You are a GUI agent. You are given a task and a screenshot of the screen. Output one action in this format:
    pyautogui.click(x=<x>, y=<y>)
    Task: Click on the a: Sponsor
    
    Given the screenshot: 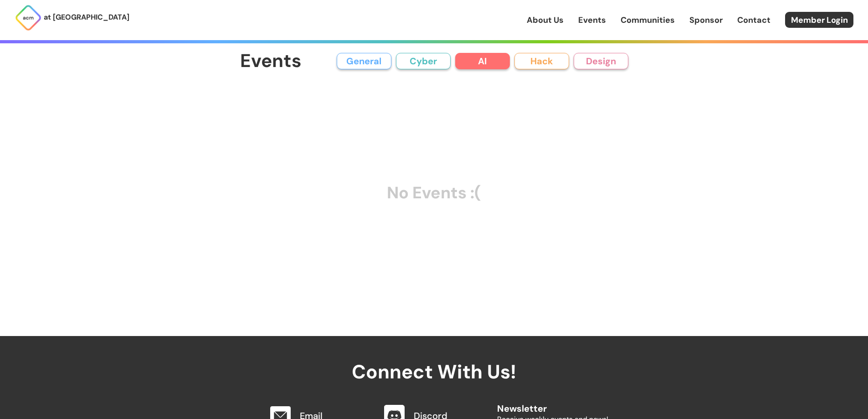 What is the action you would take?
    pyautogui.click(x=706, y=20)
    